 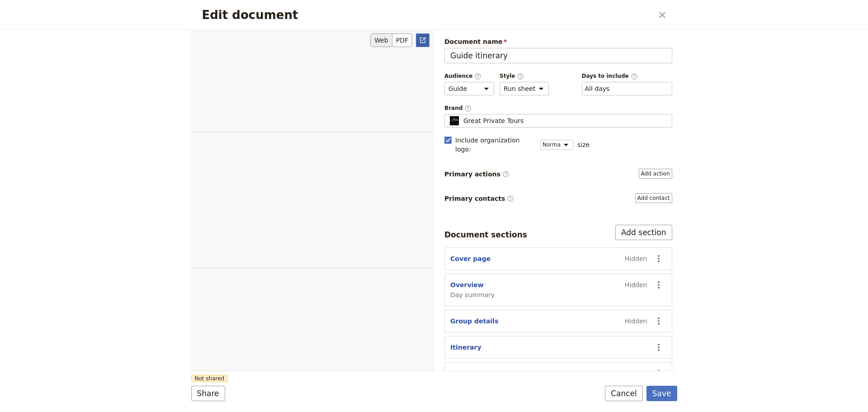 What do you see at coordinates (598, 89) in the screenshot?
I see `button: Days to include​Clear input` at bounding box center [598, 89].